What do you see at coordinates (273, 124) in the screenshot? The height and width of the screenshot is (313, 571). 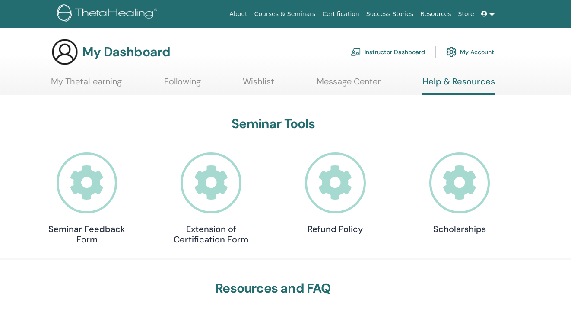 I see `h3: Seminar Tools` at bounding box center [273, 124].